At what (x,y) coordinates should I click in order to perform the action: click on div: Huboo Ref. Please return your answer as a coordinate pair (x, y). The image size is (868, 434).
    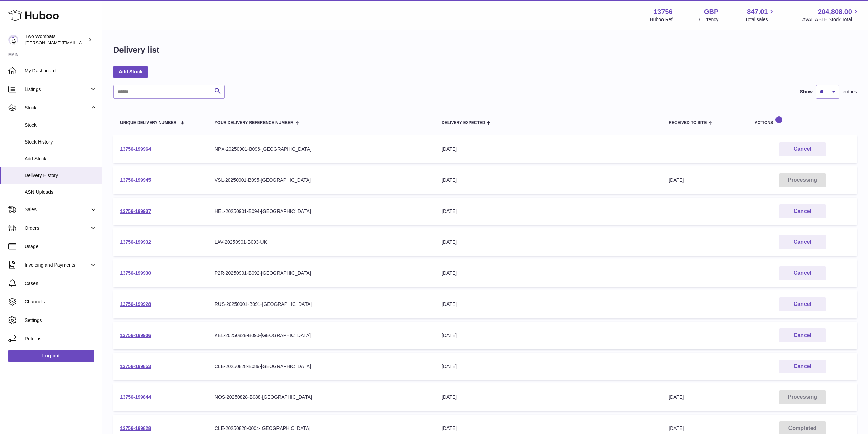
    Looking at the image, I should click on (661, 19).